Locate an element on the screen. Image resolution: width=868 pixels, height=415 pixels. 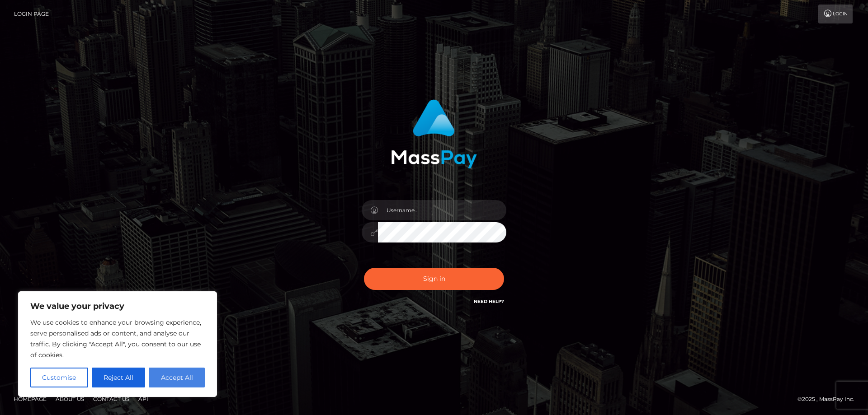
a: Homepage is located at coordinates (30, 399).